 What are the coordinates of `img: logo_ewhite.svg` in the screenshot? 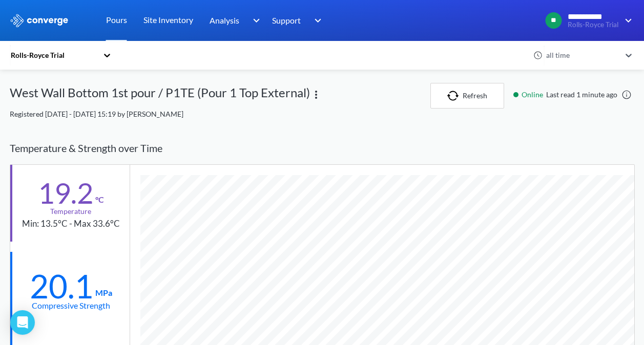 It's located at (40, 20).